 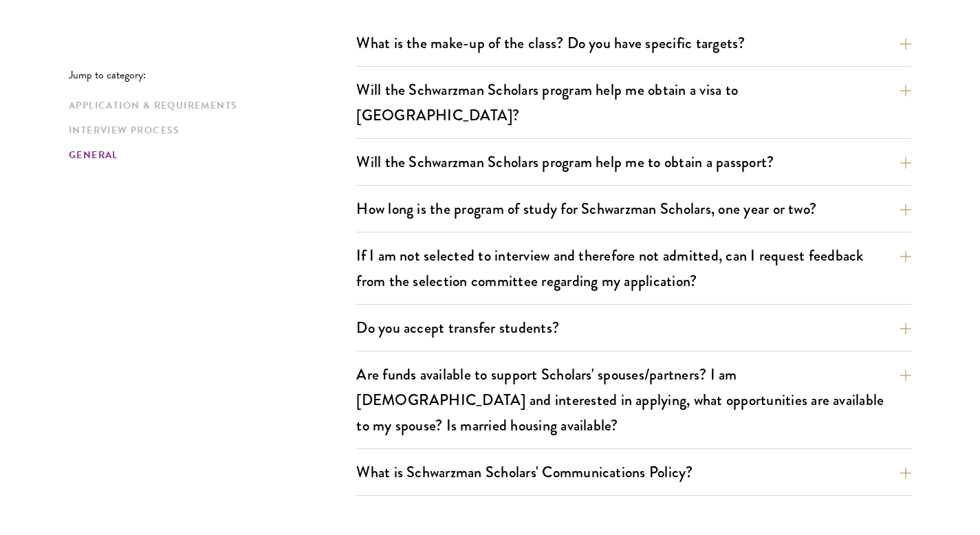 What do you see at coordinates (208, 106) in the screenshot?
I see `a: Application & Requirements` at bounding box center [208, 106].